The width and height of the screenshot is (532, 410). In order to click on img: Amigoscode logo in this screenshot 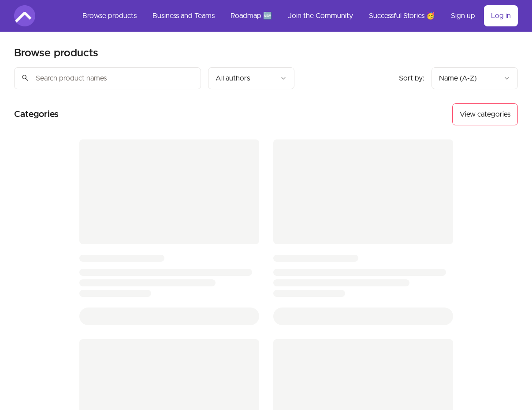, I will do `click(25, 16)`.